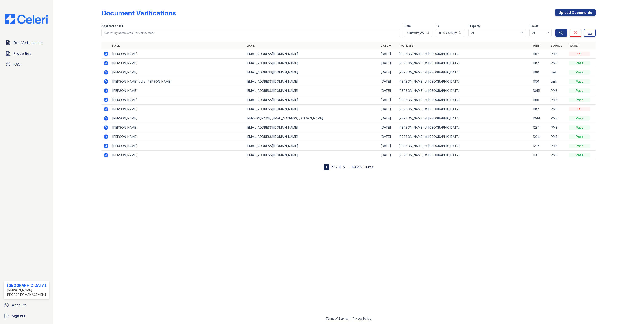 Image resolution: width=644 pixels, height=324 pixels. What do you see at coordinates (407, 26) in the screenshot?
I see `label: From` at bounding box center [407, 26].